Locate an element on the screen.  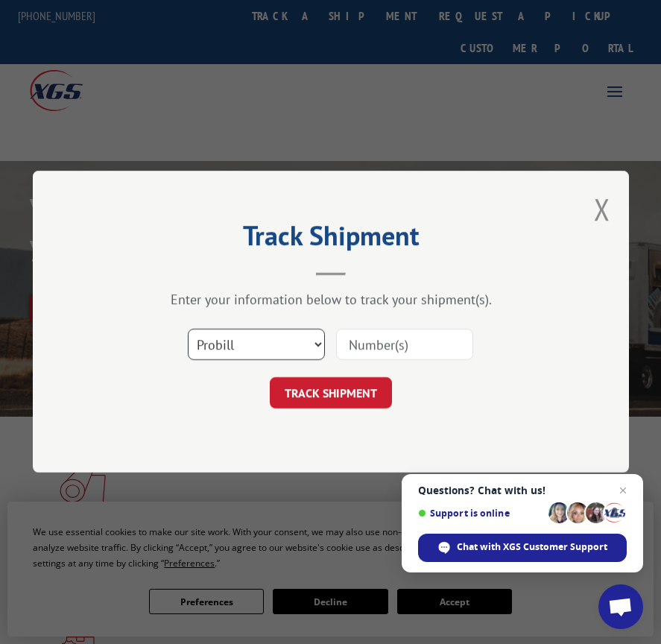
span: Chat with XGS Customer Support is located at coordinates (532, 547).